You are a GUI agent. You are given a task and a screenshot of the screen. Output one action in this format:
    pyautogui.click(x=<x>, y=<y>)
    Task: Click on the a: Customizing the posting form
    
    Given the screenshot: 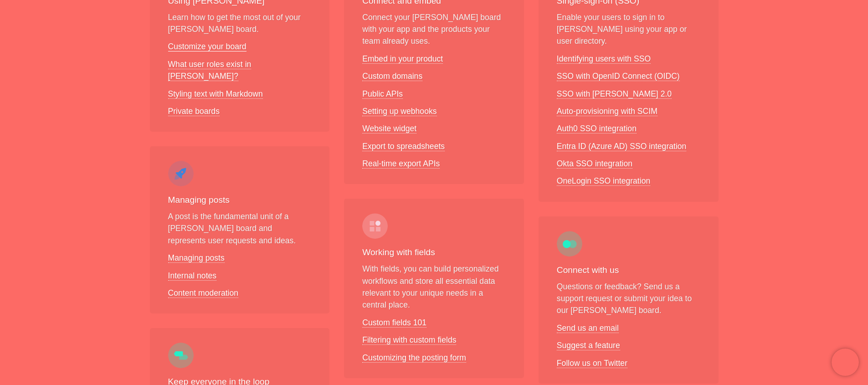 What is the action you would take?
    pyautogui.click(x=414, y=358)
    